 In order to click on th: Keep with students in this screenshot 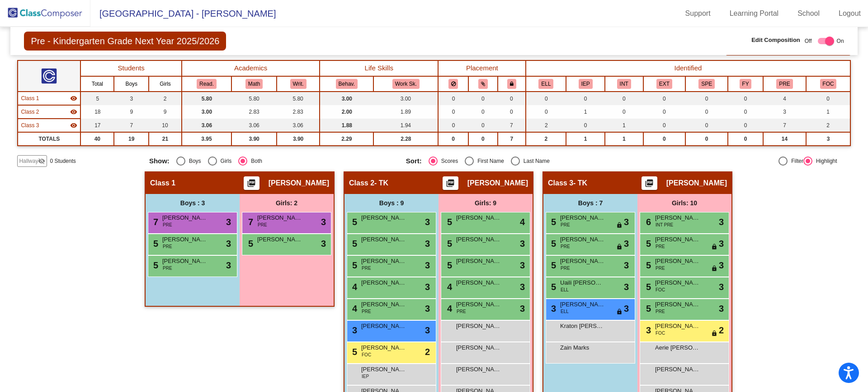, I will do `click(483, 84)`.